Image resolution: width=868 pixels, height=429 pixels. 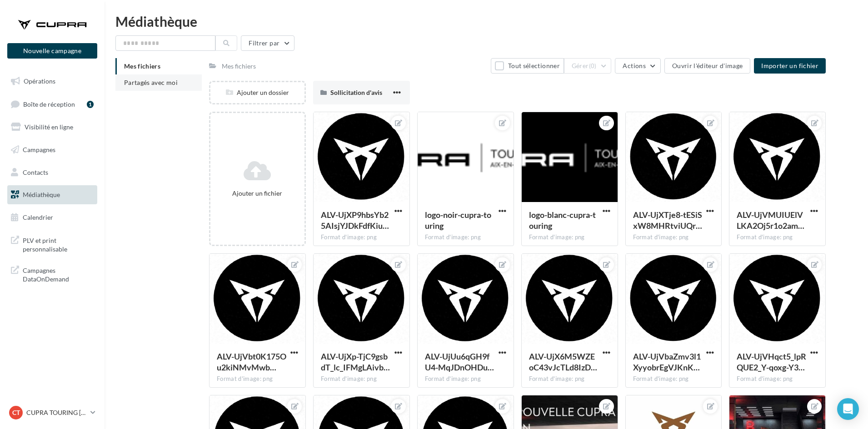 I want to click on span: ALV-UjXTje8-tESiSxW8MHRtviUQrc0cl3dyPjsI-84yhkUBRcy3taW0, so click(x=667, y=220).